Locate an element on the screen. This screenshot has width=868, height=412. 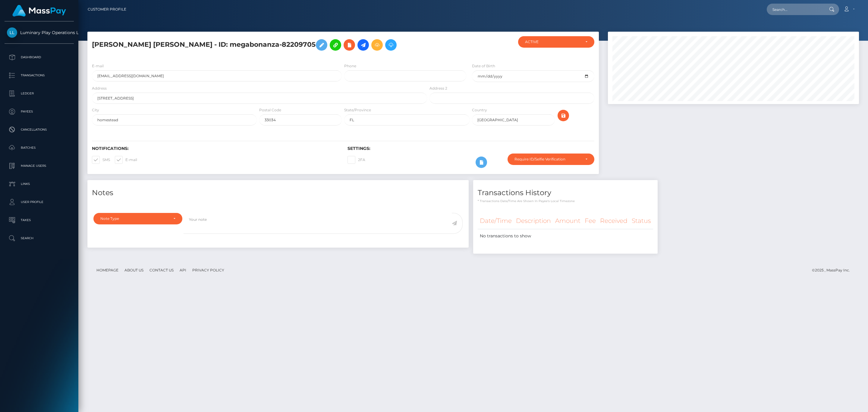
th: Description is located at coordinates (534, 221).